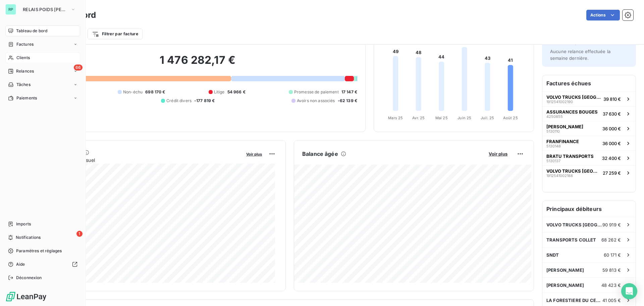  Describe the element at coordinates (23, 58) in the screenshot. I see `span: Clients` at that location.